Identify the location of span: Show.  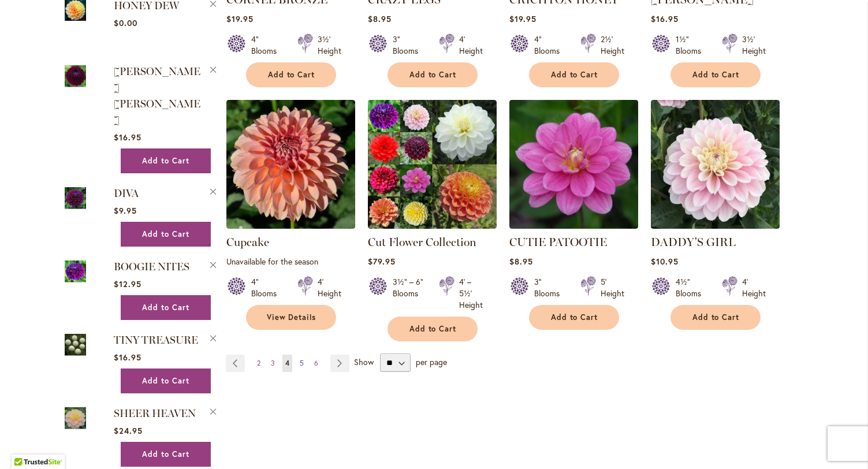
(364, 362).